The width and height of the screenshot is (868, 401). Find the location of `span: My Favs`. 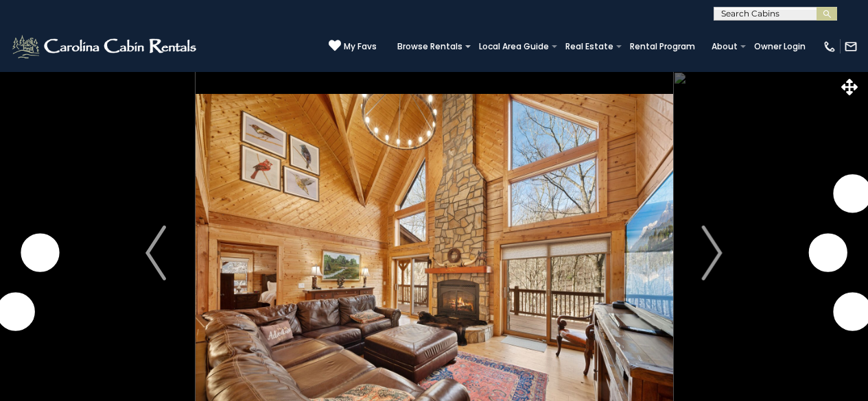

span: My Favs is located at coordinates (361, 47).